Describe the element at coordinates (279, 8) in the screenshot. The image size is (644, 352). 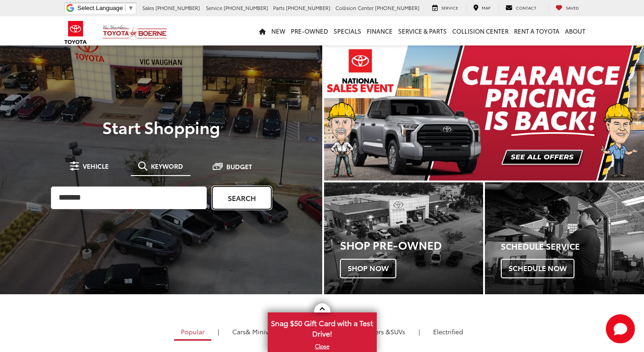
I see `span: Parts` at that location.